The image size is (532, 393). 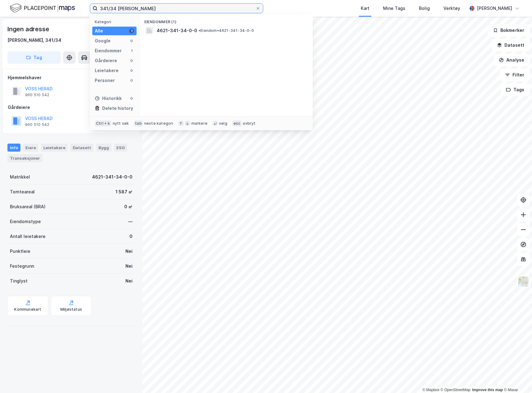 What do you see at coordinates (28, 310) in the screenshot?
I see `div: Kommunekart` at bounding box center [28, 310].